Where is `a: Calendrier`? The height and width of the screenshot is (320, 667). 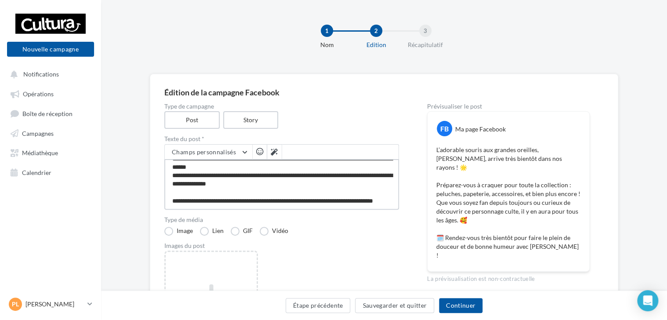 a: Calendrier is located at coordinates (51, 172).